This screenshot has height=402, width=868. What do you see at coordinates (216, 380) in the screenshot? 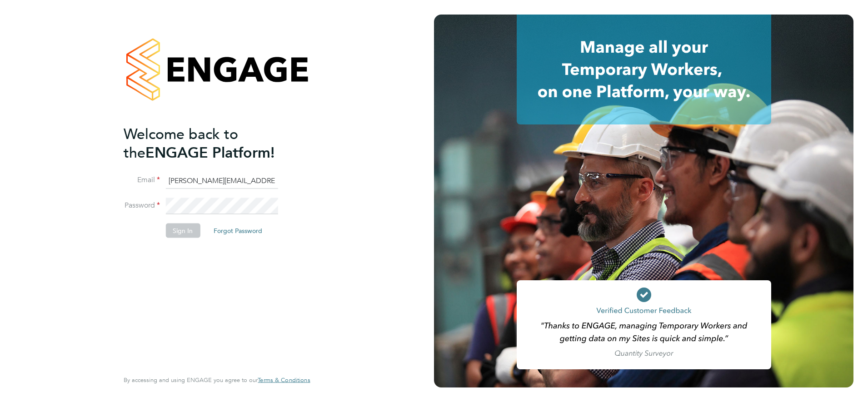
I see `span: By accessing and using ENGAGE you agree to our` at bounding box center [216, 380].